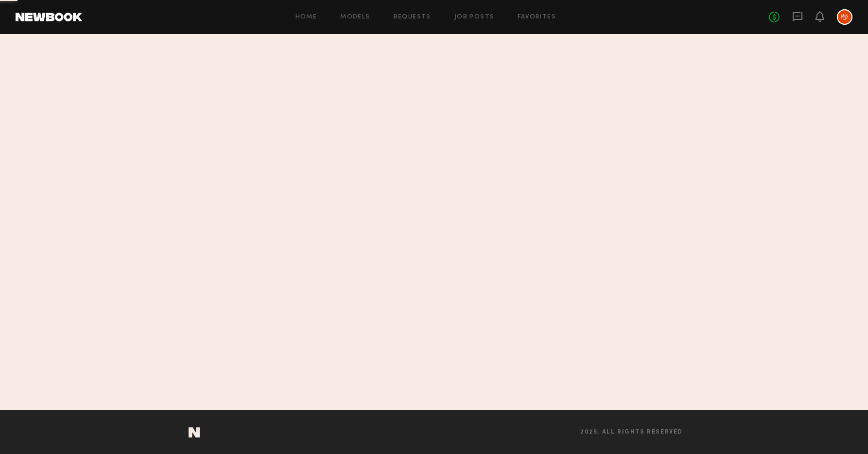  Describe the element at coordinates (537, 17) in the screenshot. I see `a: Favorites` at that location.